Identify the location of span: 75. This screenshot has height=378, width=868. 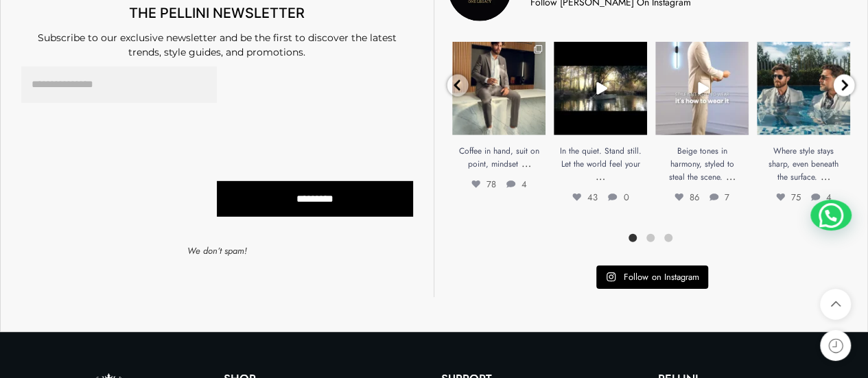
(789, 197).